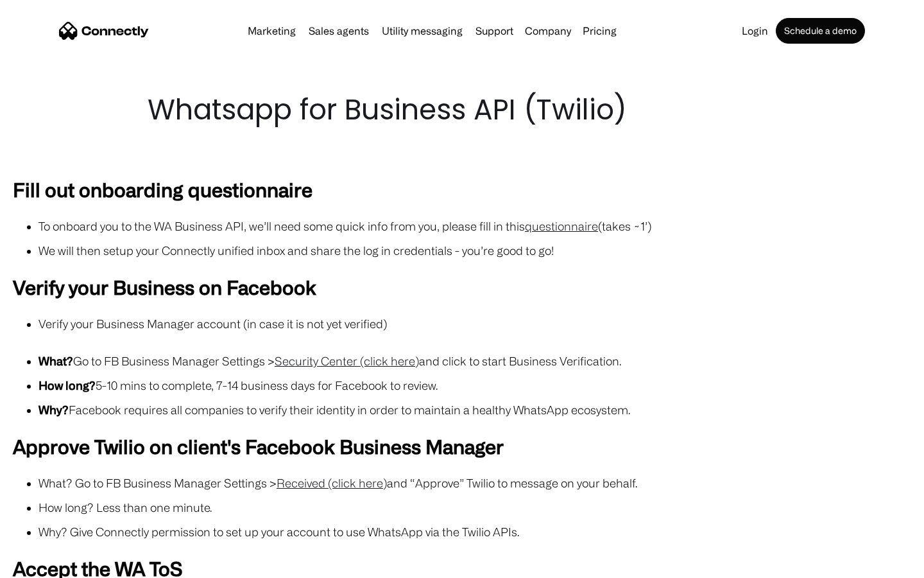 Image resolution: width=924 pixels, height=578 pixels. What do you see at coordinates (346, 361) in the screenshot?
I see `a: Security Center (click here)` at bounding box center [346, 361].